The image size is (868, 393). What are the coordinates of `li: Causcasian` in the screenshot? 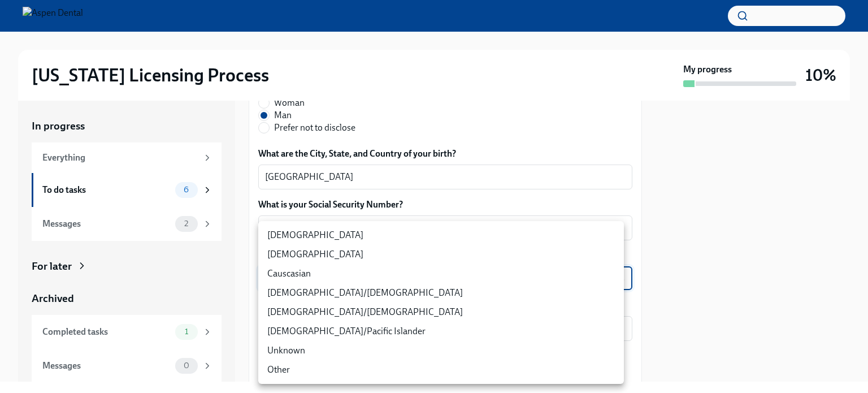 It's located at (440, 274).